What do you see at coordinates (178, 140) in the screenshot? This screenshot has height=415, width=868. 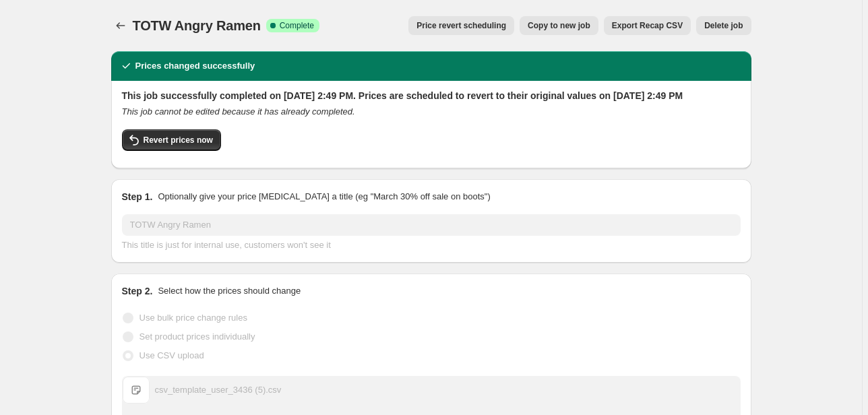 I see `span: Revert prices now` at bounding box center [178, 140].